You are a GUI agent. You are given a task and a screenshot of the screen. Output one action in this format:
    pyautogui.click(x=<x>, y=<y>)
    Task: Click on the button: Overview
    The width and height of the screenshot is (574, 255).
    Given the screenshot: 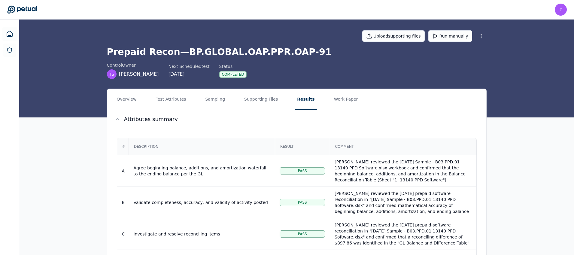 What is the action you would take?
    pyautogui.click(x=127, y=99)
    